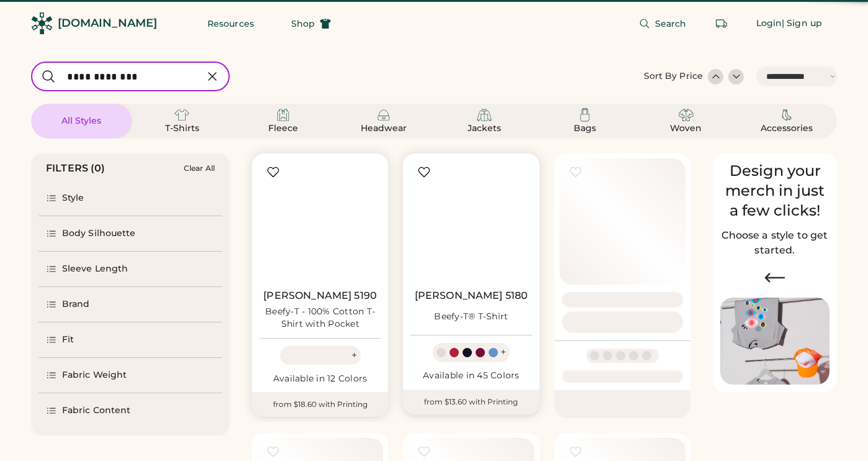 This screenshot has width=868, height=461. Describe the element at coordinates (471, 317) in the screenshot. I see `div: Beefy-T® T-Shirt` at that location.